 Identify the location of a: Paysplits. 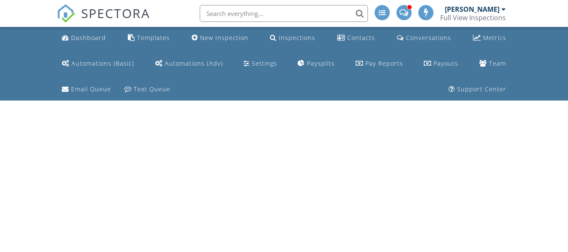
(316, 63).